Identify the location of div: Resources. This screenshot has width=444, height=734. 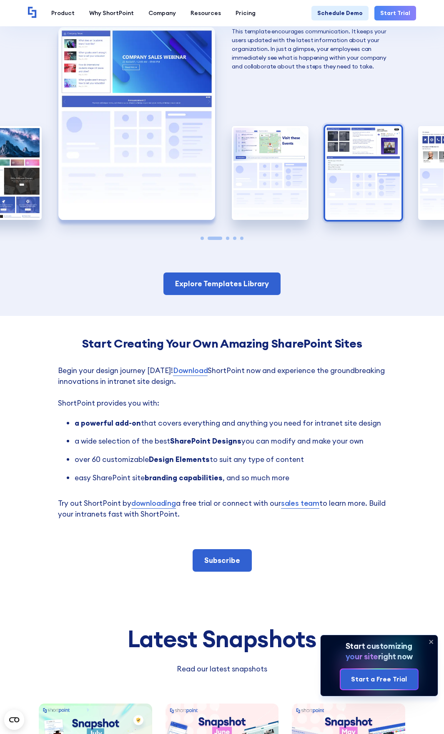
(206, 13).